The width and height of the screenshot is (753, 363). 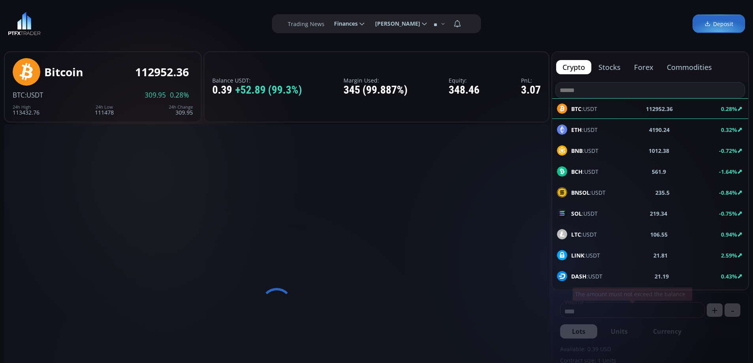 I want to click on span: 309.95, so click(x=155, y=95).